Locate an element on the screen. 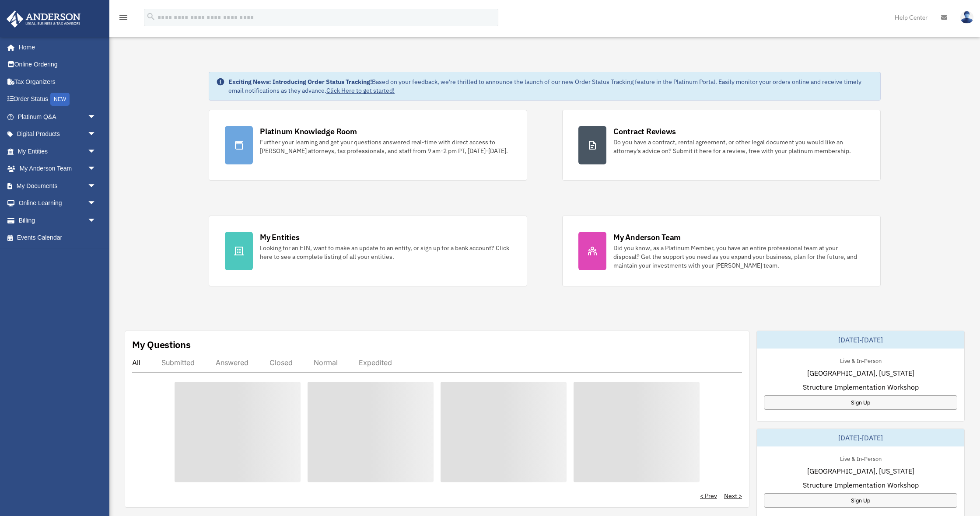  a: My Entitiesarrow_drop_down is located at coordinates (58, 151).